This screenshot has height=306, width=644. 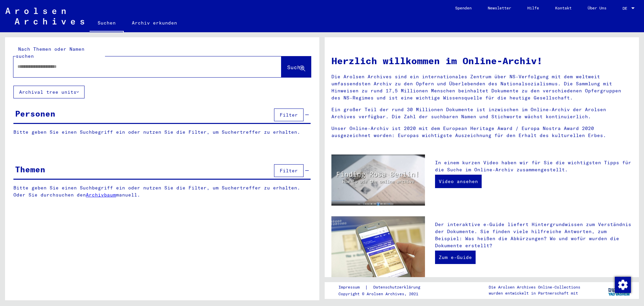 What do you see at coordinates (378, 179) in the screenshot?
I see `img: video.jpg` at bounding box center [378, 179].